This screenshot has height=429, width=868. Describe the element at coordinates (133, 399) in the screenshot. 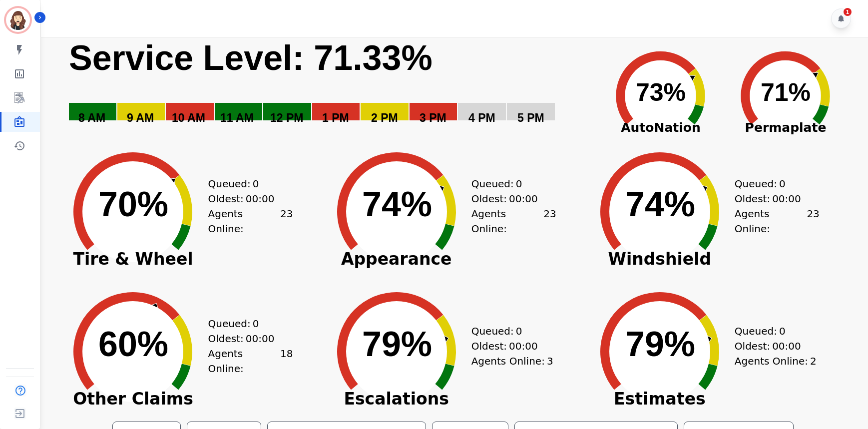

I see `span: Other Claims` at that location.